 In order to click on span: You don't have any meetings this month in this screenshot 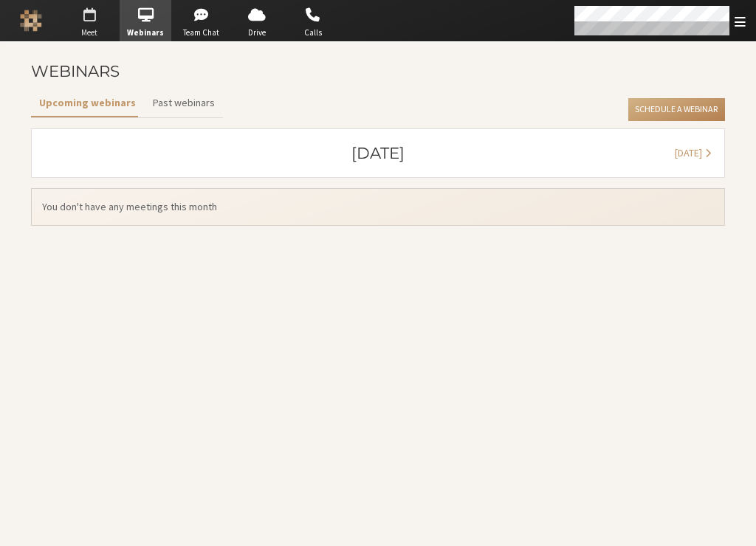, I will do `click(378, 207)`.